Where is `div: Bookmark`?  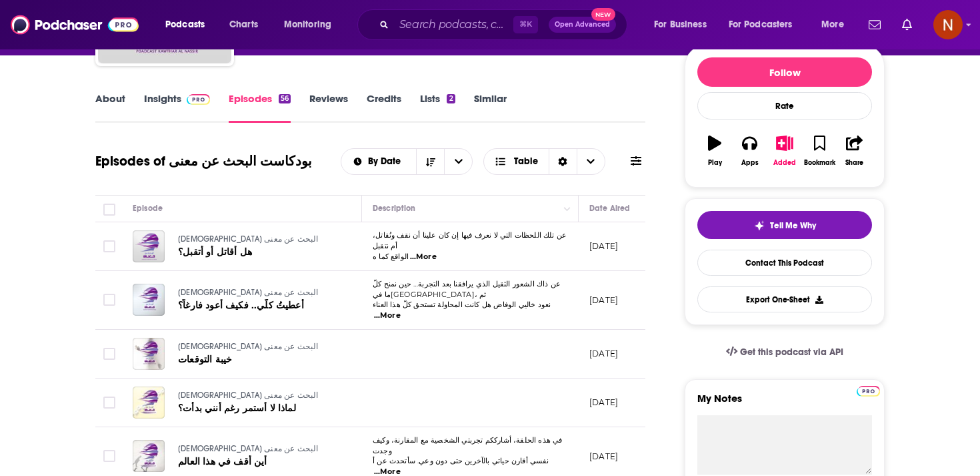
div: Bookmark is located at coordinates (819, 163).